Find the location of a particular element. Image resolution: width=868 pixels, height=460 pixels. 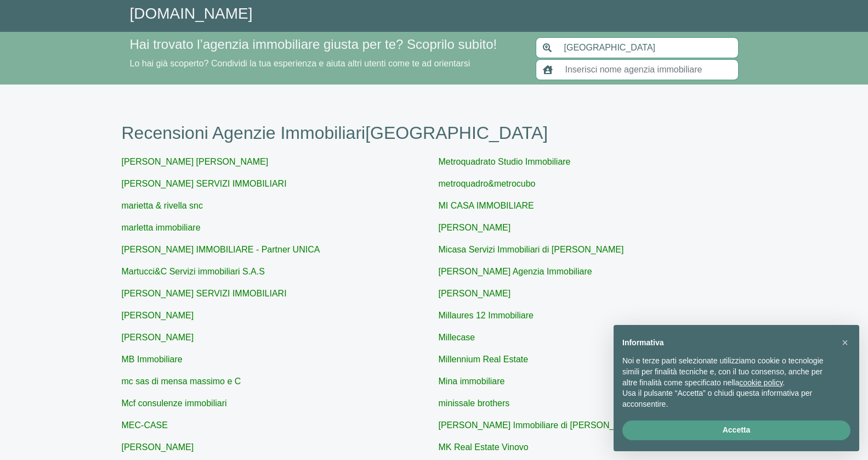

a: Mina immobiliare is located at coordinates (472, 381).